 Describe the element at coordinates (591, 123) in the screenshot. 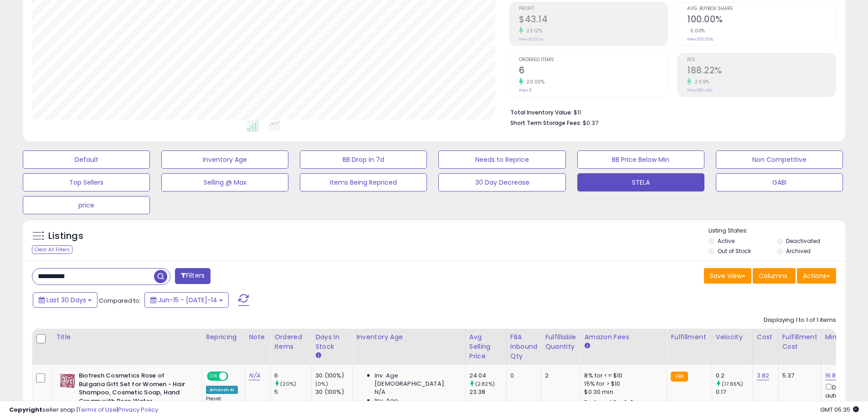

I see `span: $0.37` at that location.